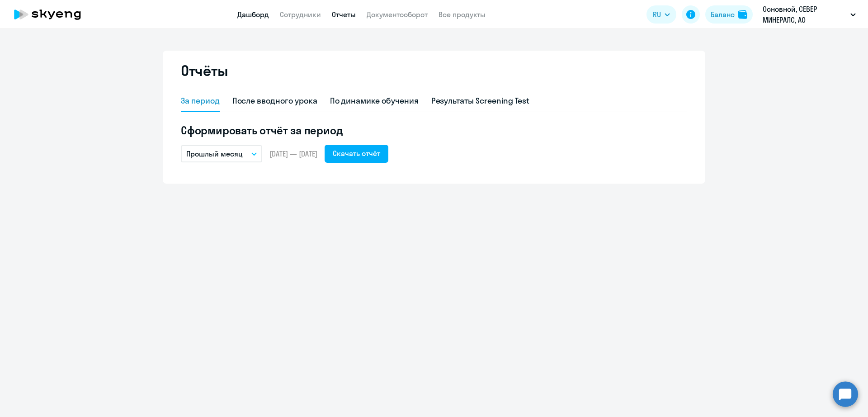  Describe the element at coordinates (300, 14) in the screenshot. I see `a: Сотрудники` at that location.